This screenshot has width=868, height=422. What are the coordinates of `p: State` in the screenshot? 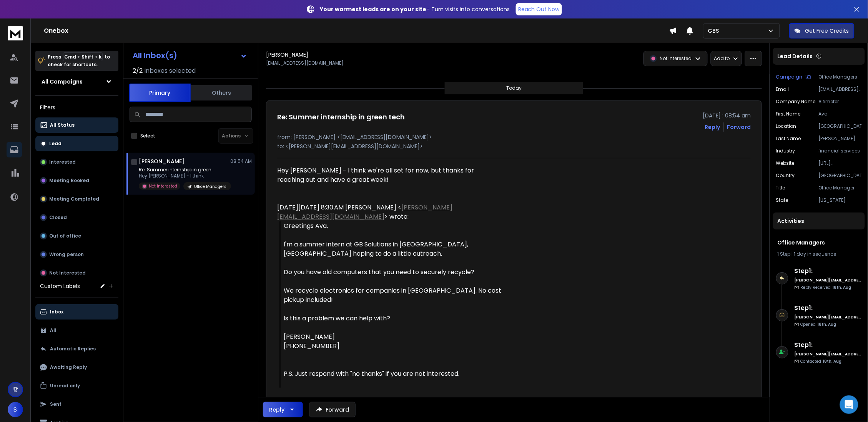 It's located at (783, 200).